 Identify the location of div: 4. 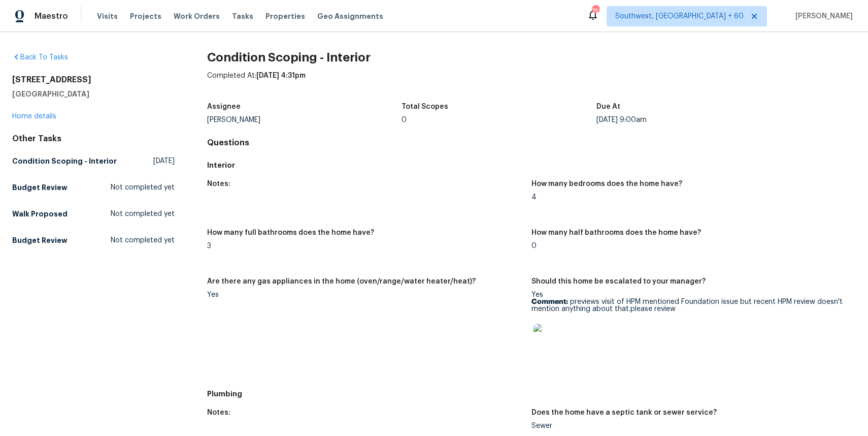
(690, 197).